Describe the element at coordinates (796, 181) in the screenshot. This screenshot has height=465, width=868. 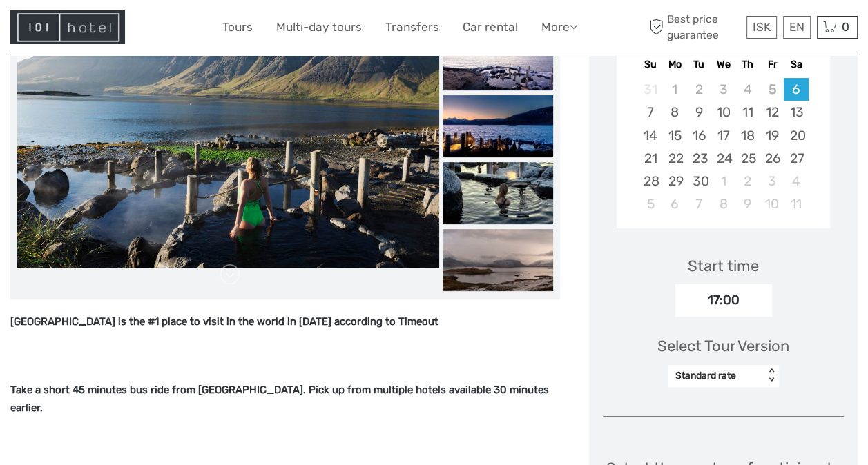
I see `div: Choose Saturday, October 4th, 2025` at that location.